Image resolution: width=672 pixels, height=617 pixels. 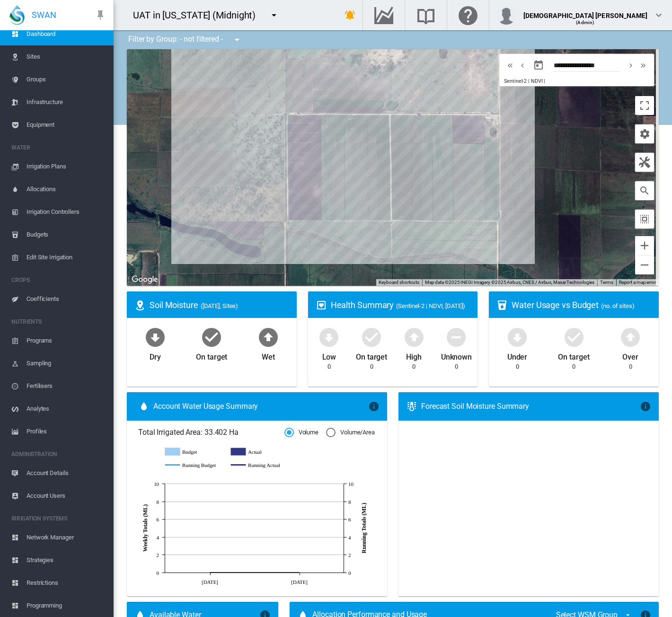 I want to click on md-icon: icon-bell-ring, so click(x=350, y=15).